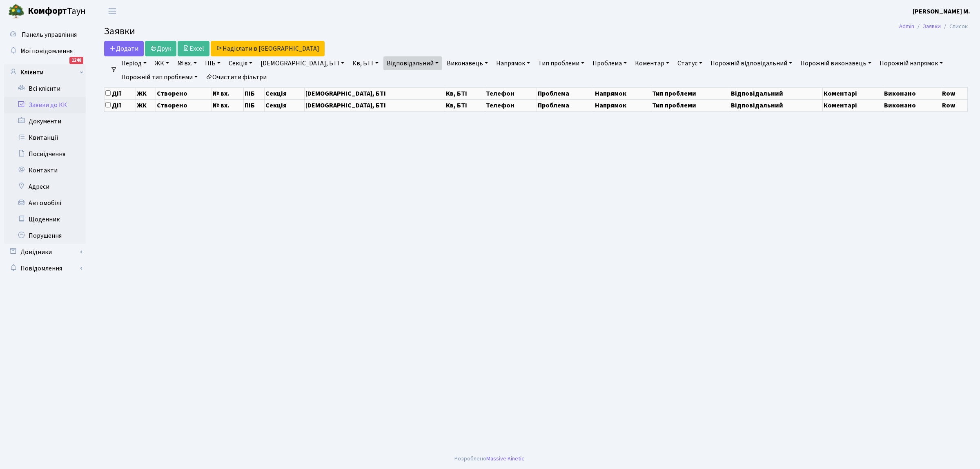 The height and width of the screenshot is (469, 980). Describe the element at coordinates (690, 63) in the screenshot. I see `a: Статус` at that location.